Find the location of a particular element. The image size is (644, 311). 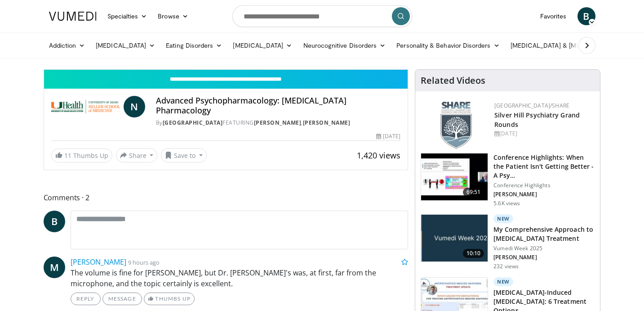

a: Browse is located at coordinates (173, 16).